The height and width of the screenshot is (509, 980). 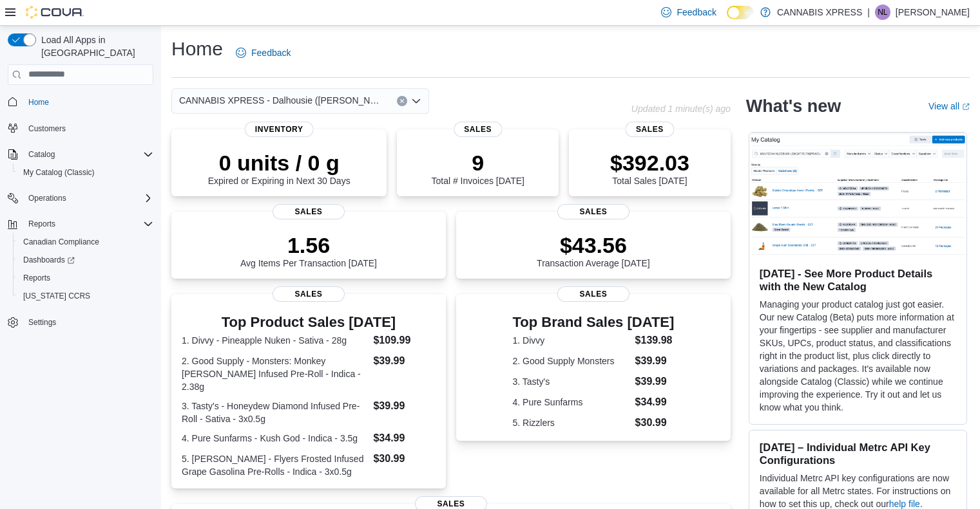 What do you see at coordinates (47, 129) in the screenshot?
I see `a: Customers` at bounding box center [47, 129].